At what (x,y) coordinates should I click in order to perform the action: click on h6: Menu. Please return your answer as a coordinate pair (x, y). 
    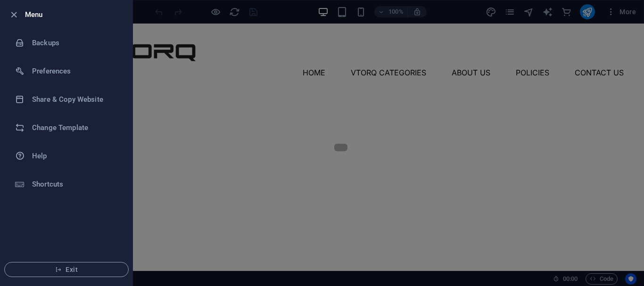
    Looking at the image, I should click on (75, 15).